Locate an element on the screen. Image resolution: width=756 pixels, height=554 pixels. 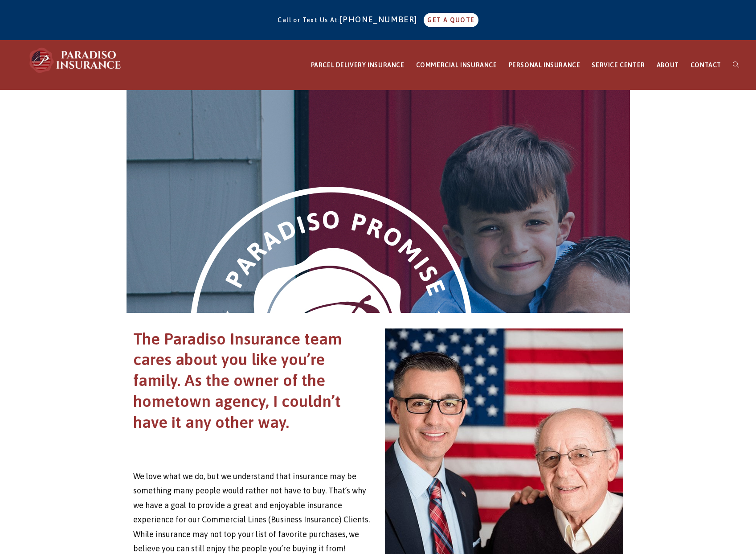
a: PARCEL DELIVERY INSURANCE is located at coordinates (358, 65).